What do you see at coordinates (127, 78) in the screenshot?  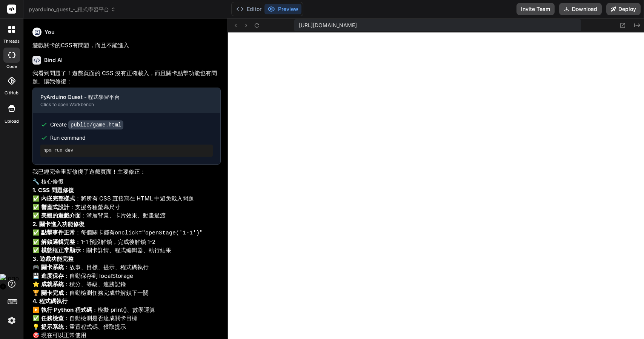 I see `p: 我看到問題了！遊戲頁面的 CSS 沒有正確載入，而且關卡點擊功能也有問題。讓我修復：` at bounding box center [127, 78].